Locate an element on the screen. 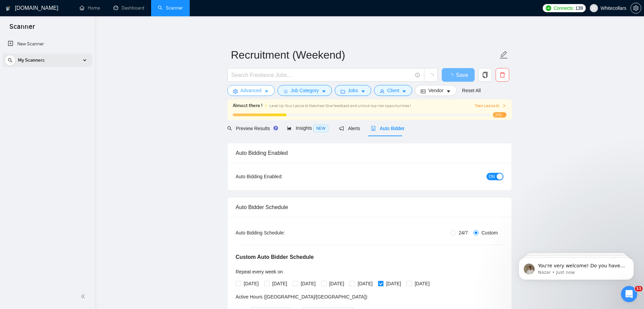 This screenshot has width=644, height=309. button: Upload attachment is located at coordinates (35, 225).